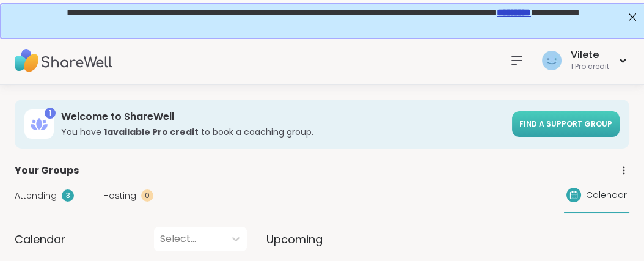  What do you see at coordinates (63, 60) in the screenshot?
I see `img: ShareWell Nav Logo` at bounding box center [63, 60].